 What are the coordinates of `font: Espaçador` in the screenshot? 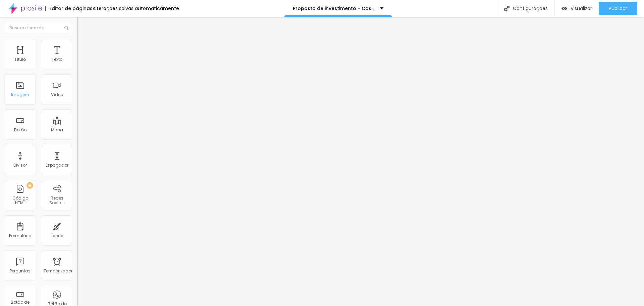 It's located at (57, 165).